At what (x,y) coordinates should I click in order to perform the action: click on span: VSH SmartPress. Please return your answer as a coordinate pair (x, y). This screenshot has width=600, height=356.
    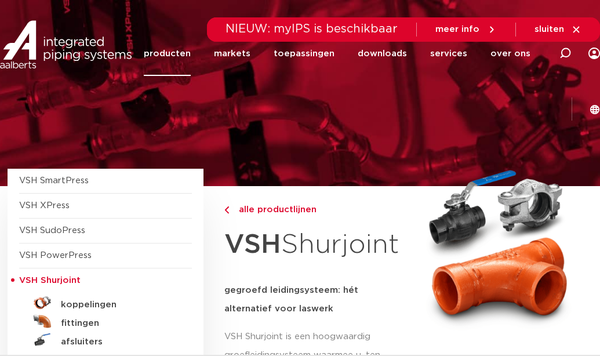
    Looking at the image, I should click on (54, 180).